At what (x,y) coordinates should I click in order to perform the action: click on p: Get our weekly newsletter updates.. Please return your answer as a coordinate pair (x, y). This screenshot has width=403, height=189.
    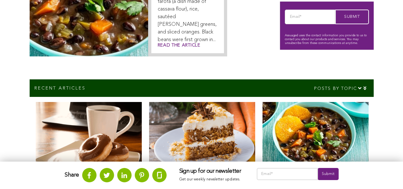
    Looking at the image, I should click on (212, 180).